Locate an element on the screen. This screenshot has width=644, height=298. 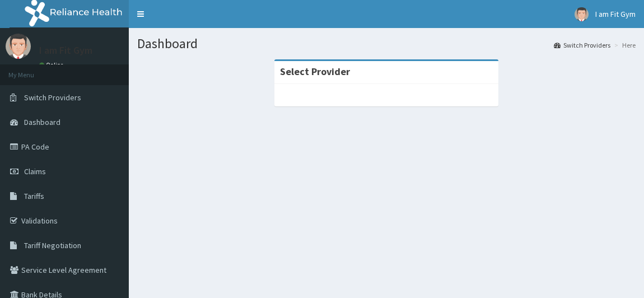
span: Tariffs is located at coordinates (34, 196).